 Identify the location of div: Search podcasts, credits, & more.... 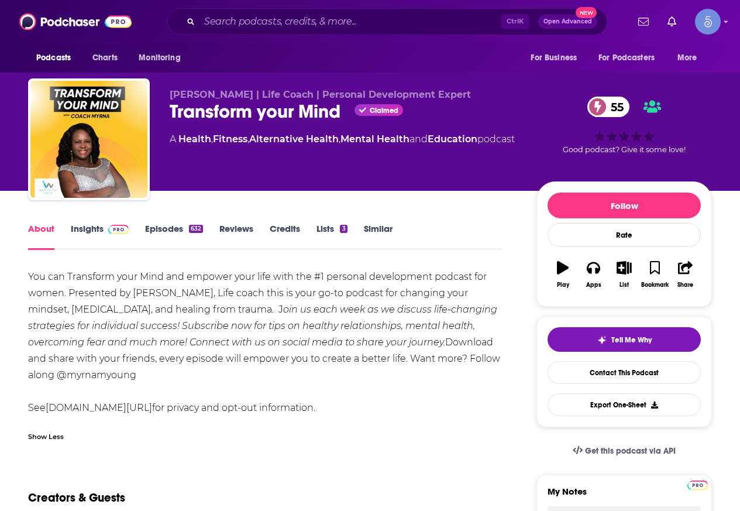
(387, 22).